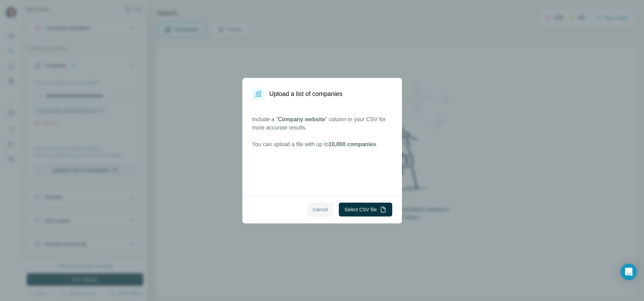  I want to click on button: Select CSV file, so click(365, 210).